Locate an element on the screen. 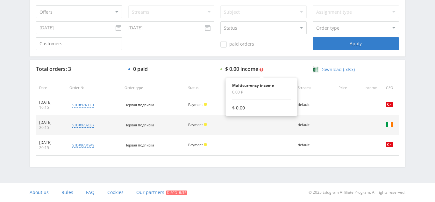 This screenshot has height=202, width=435. div: $ 0.00 is located at coordinates (261, 108).